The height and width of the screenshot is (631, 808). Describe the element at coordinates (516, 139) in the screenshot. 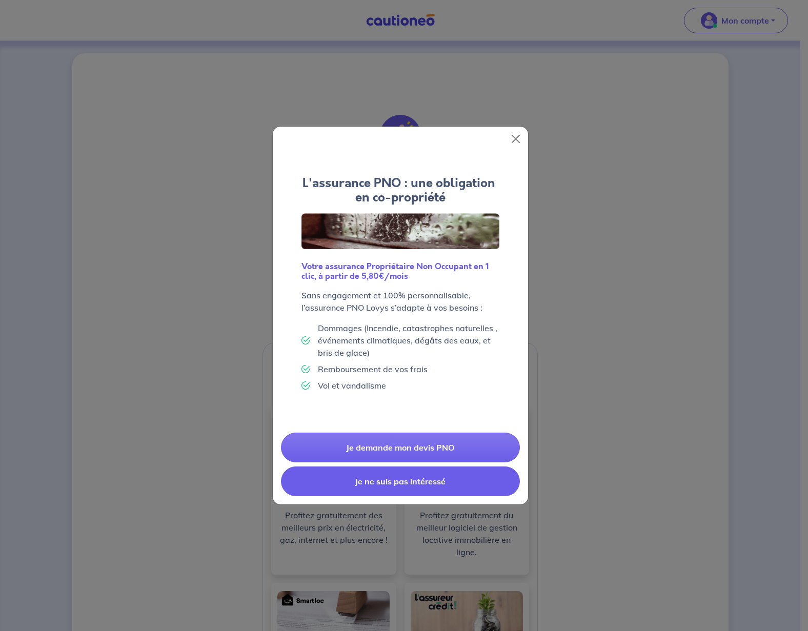

I see `button: Close` at that location.